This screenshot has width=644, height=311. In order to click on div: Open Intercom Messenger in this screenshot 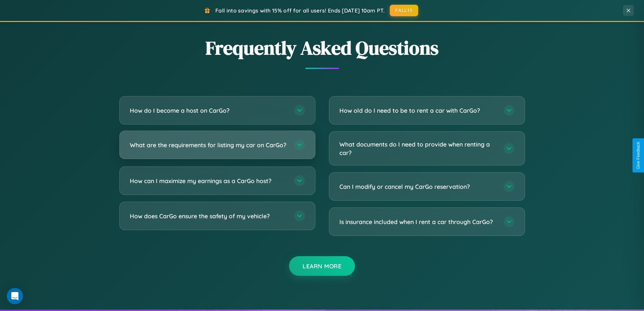, I will do `click(15, 296)`.